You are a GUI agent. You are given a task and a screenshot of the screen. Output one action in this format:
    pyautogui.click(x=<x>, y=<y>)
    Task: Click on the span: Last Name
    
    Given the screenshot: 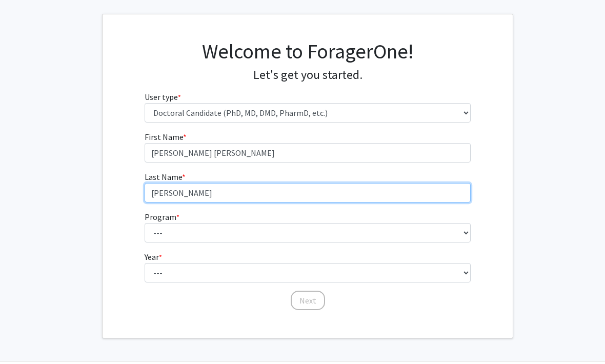 What is the action you would take?
    pyautogui.click(x=163, y=177)
    